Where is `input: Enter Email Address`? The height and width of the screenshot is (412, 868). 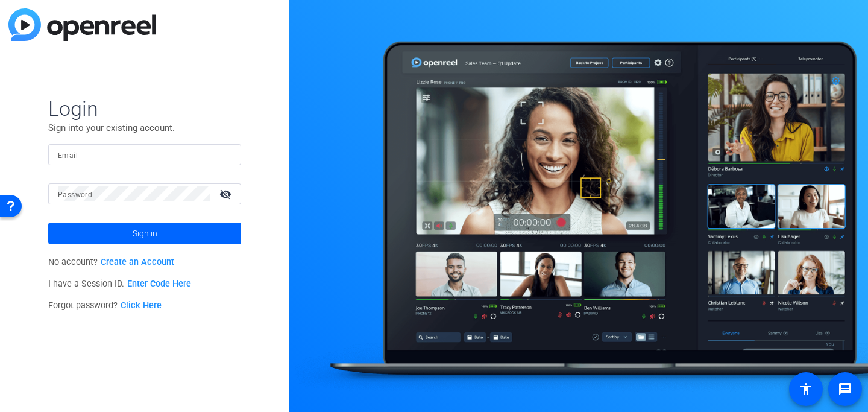 input: Enter Email Address is located at coordinates (144, 154).